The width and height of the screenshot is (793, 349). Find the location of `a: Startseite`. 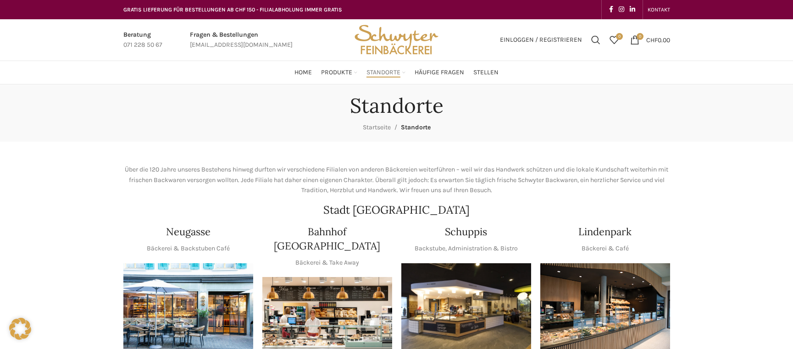

a: Startseite is located at coordinates (377, 127).